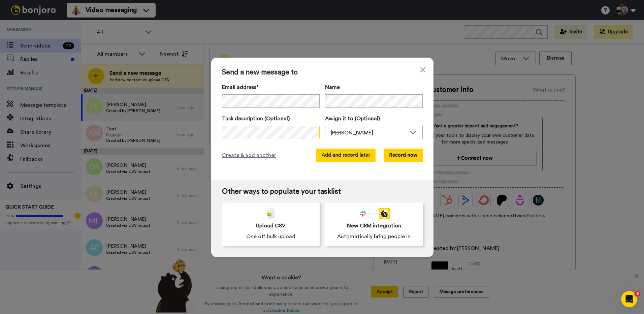  What do you see at coordinates (271, 88) in the screenshot?
I see `label: Email address*` at bounding box center [271, 88].